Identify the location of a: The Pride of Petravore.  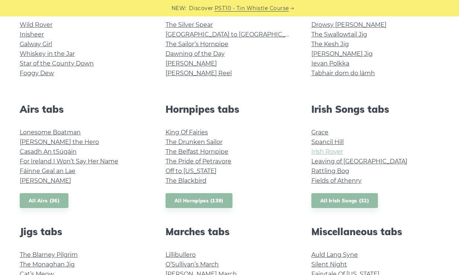
(198, 161).